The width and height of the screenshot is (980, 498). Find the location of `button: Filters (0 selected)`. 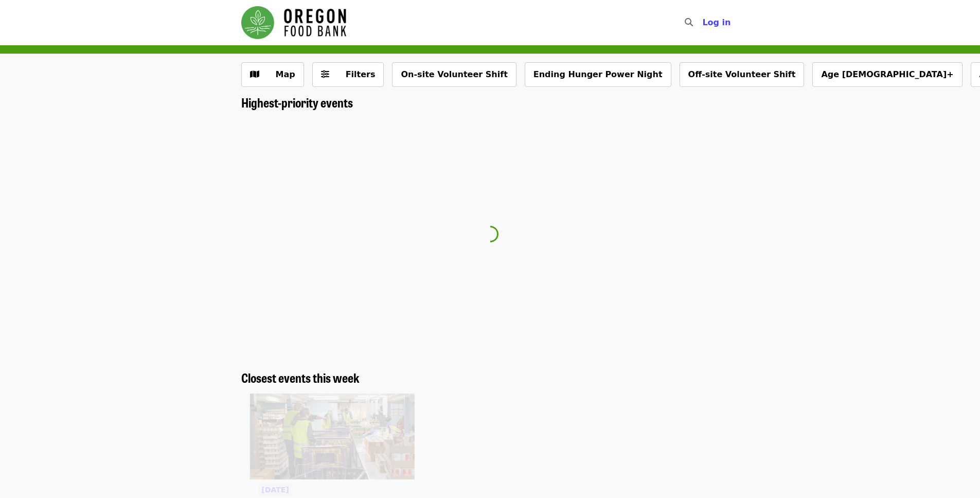

button: Filters (0 selected) is located at coordinates (348, 74).